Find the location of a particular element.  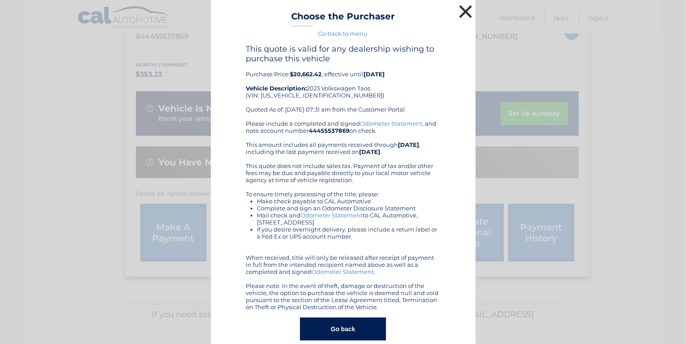

h3: Choose the Purchaser is located at coordinates (343, 19).